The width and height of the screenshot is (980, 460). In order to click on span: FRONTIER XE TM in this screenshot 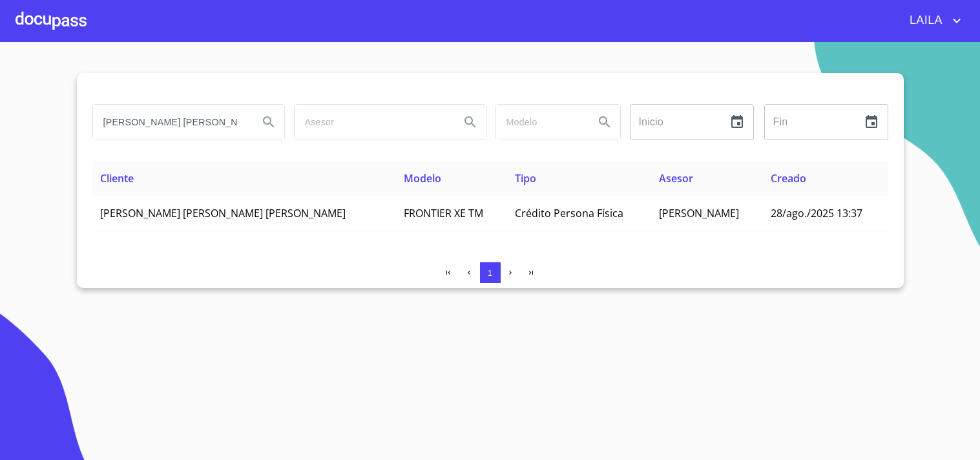, I will do `click(443, 213)`.